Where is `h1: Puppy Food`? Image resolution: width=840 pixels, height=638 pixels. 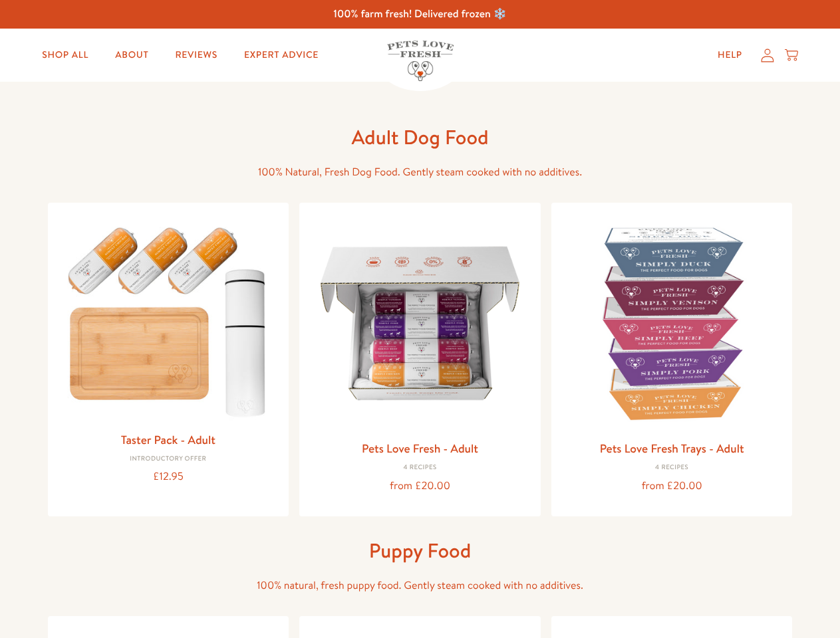
h1: Puppy Food is located at coordinates (420, 550).